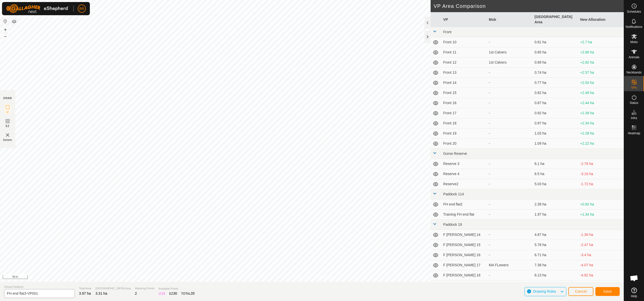 The height and width of the screenshot is (301, 644). I want to click on span: Status, so click(634, 103).